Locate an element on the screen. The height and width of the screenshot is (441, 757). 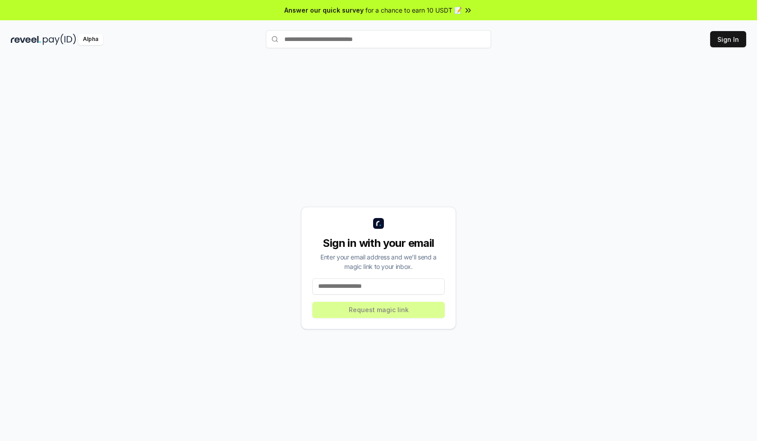
img: reveel_dark is located at coordinates (26, 39).